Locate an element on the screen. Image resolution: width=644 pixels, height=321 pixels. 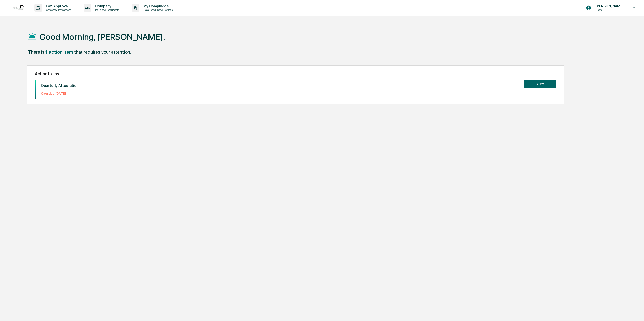
p: My Compliance is located at coordinates (157, 6).